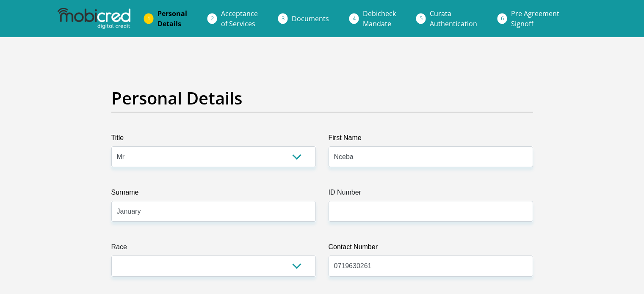 This screenshot has width=644, height=294. What do you see at coordinates (430, 157) in the screenshot?
I see `input: First Name` at bounding box center [430, 157].